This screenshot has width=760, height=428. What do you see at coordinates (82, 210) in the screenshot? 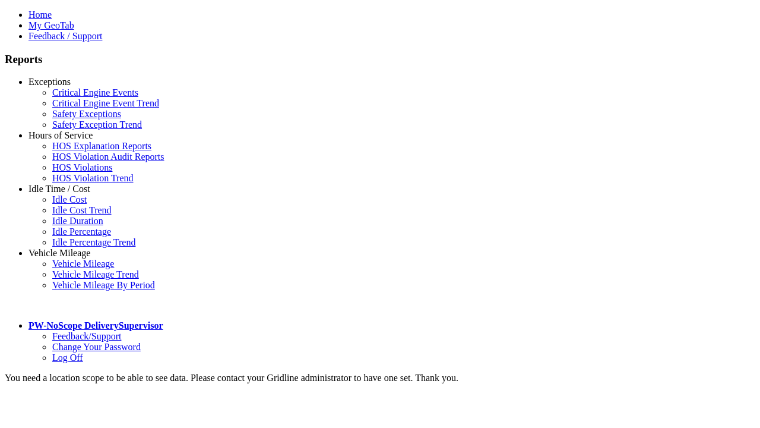
I see `a: Idle Cost Trend` at bounding box center [82, 210].